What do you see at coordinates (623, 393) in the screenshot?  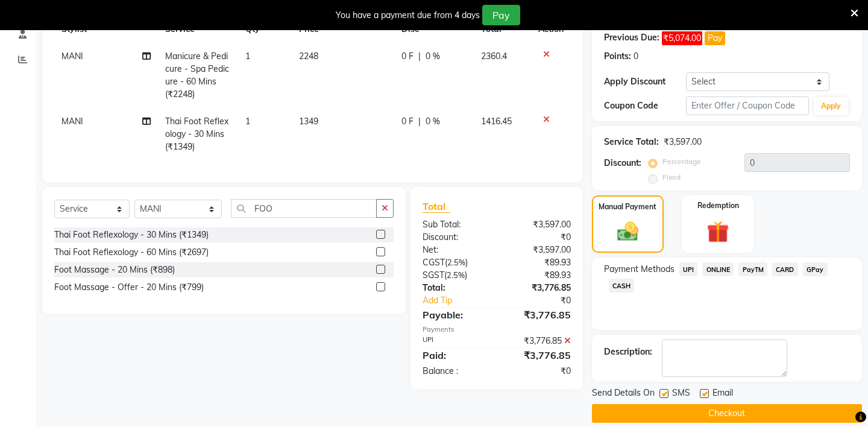 I see `span: Send Details On` at bounding box center [623, 393].